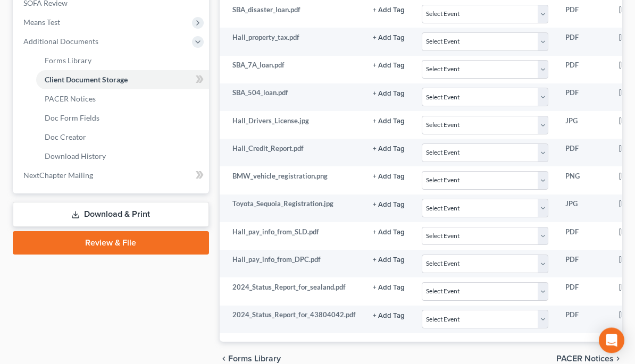 The image size is (635, 364). I want to click on td: 2024_Status_Report_for_43804042.pdf, so click(292, 320).